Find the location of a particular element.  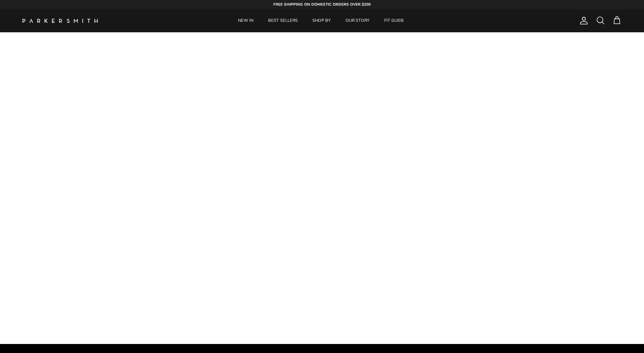

a: SHOP BY is located at coordinates (321, 21).